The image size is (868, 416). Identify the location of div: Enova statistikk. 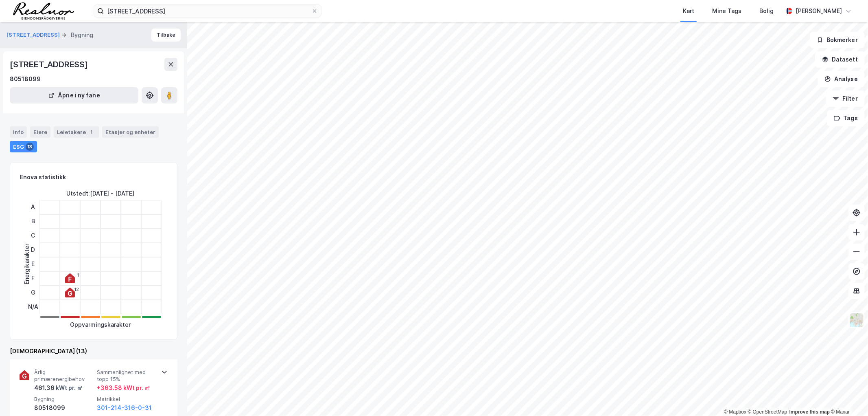
(43, 177).